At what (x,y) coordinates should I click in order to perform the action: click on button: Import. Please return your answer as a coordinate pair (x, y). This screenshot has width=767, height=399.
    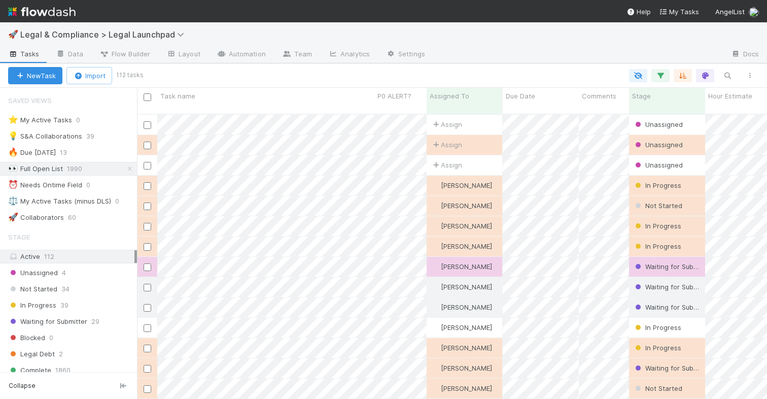
    Looking at the image, I should click on (89, 76).